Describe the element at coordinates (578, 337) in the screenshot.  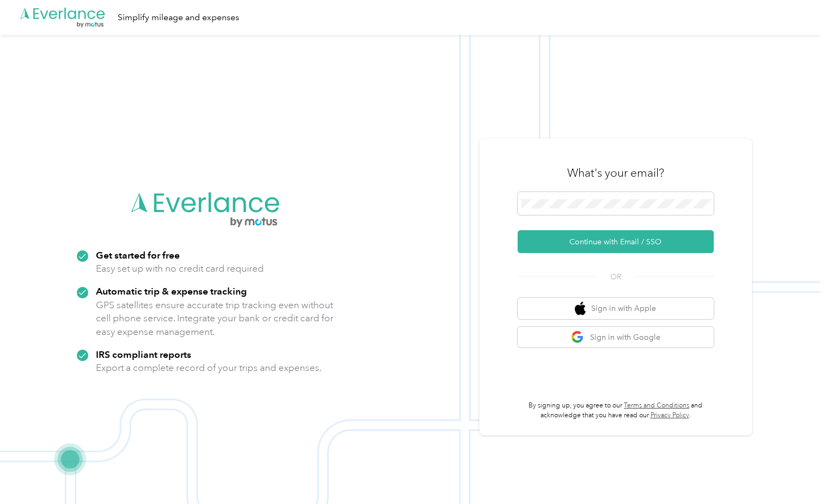
I see `img: google logo` at that location.